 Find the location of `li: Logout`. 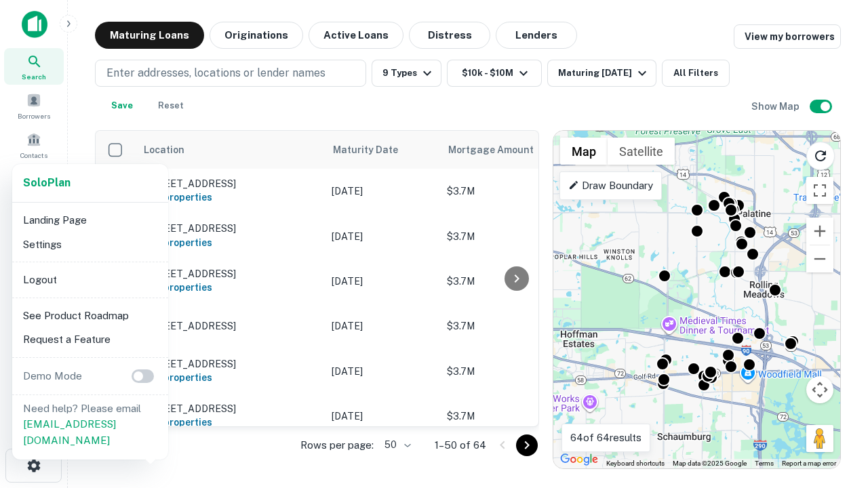

li: Logout is located at coordinates (90, 280).